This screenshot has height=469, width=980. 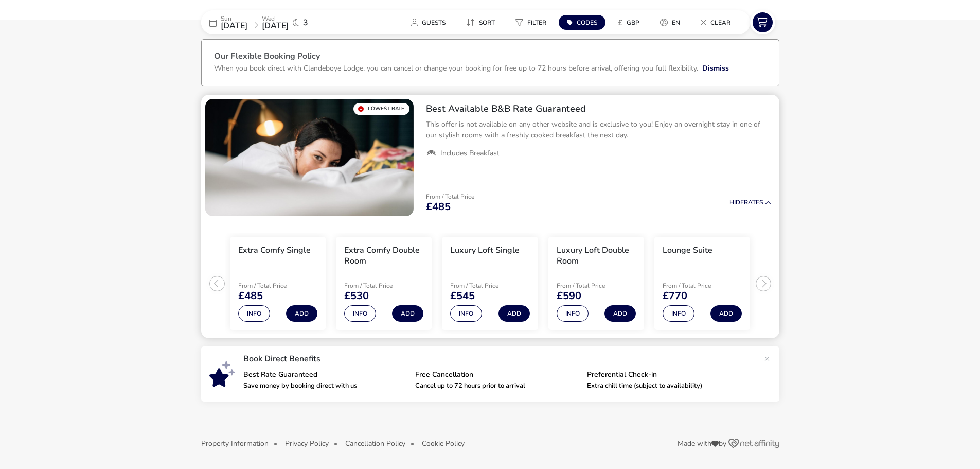 What do you see at coordinates (677, 23) in the screenshot?
I see `span: en` at bounding box center [677, 23].